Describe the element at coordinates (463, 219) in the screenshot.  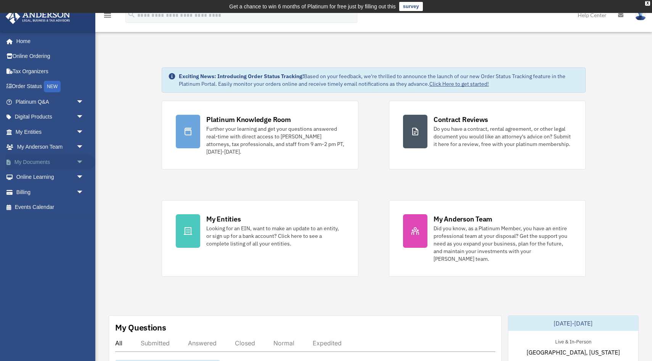
I see `div: My Anderson Team` at that location.